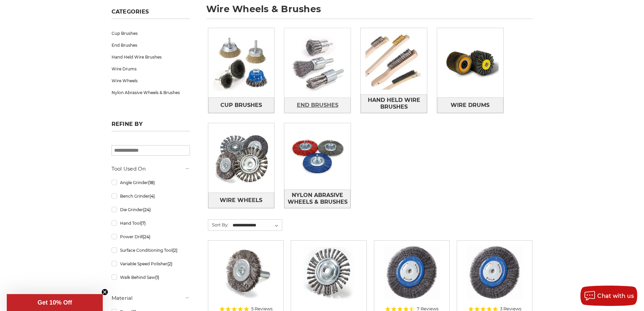 Image resolution: width=644 pixels, height=311 pixels. What do you see at coordinates (412, 278) in the screenshot?
I see `a: 8" Crimped Wire Wheel for Pedestal Grinder` at bounding box center [412, 278].